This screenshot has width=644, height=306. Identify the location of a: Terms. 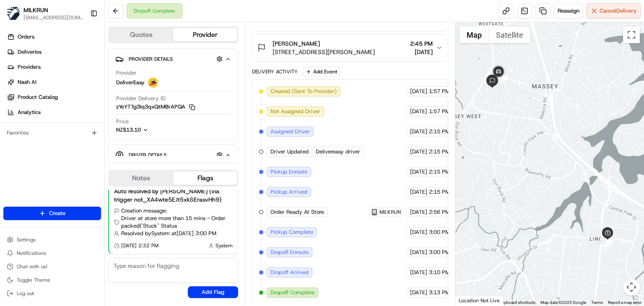
(597, 302).